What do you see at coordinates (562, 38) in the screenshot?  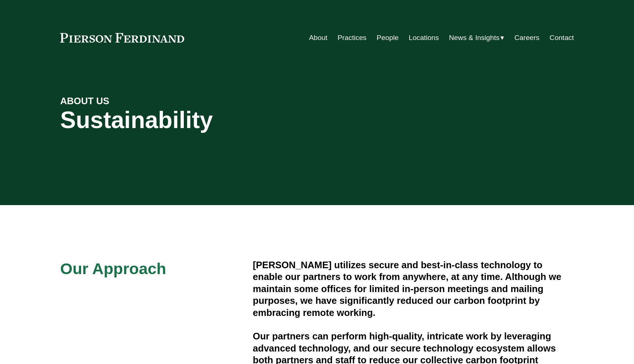 I see `a: Contact` at bounding box center [562, 38].